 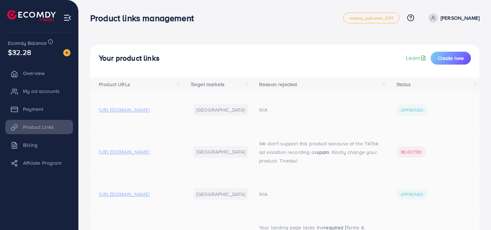 What do you see at coordinates (450, 58) in the screenshot?
I see `button: Create new` at bounding box center [450, 58].